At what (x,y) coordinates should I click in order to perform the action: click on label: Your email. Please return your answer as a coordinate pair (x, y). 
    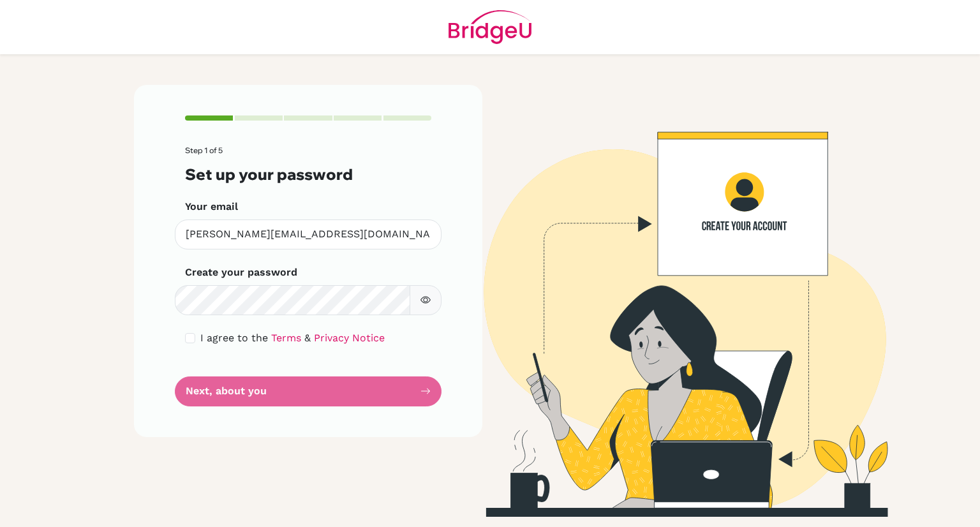
    Looking at the image, I should click on (211, 207).